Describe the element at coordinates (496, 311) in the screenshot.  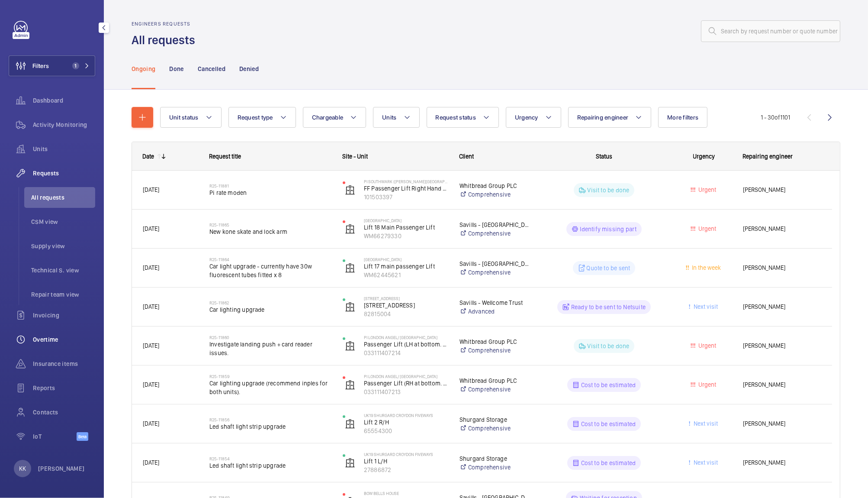
I see `a: Advanced` at that location.